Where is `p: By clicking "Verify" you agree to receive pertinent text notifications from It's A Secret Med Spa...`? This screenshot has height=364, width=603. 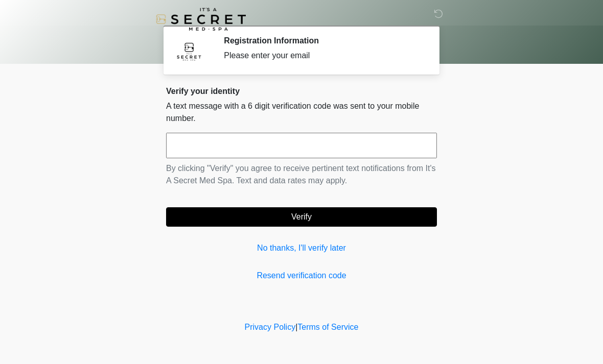
p: By clicking "Verify" you agree to receive pertinent text notifications from It's A Secret Med Spa... is located at coordinates (302, 175).